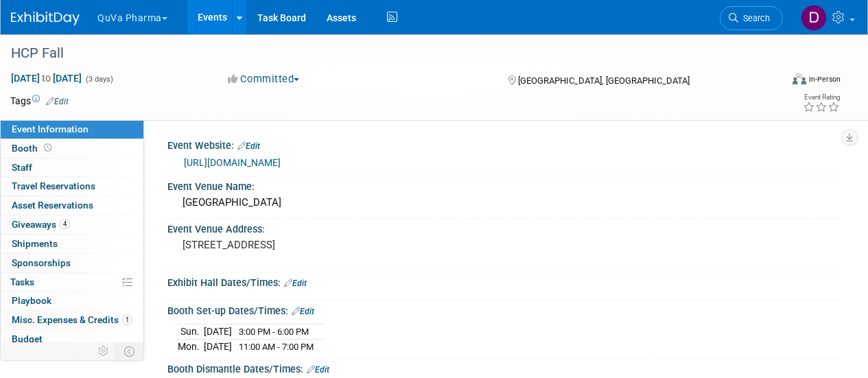 This screenshot has width=868, height=378. What do you see at coordinates (752, 18) in the screenshot?
I see `a: Search` at bounding box center [752, 18].